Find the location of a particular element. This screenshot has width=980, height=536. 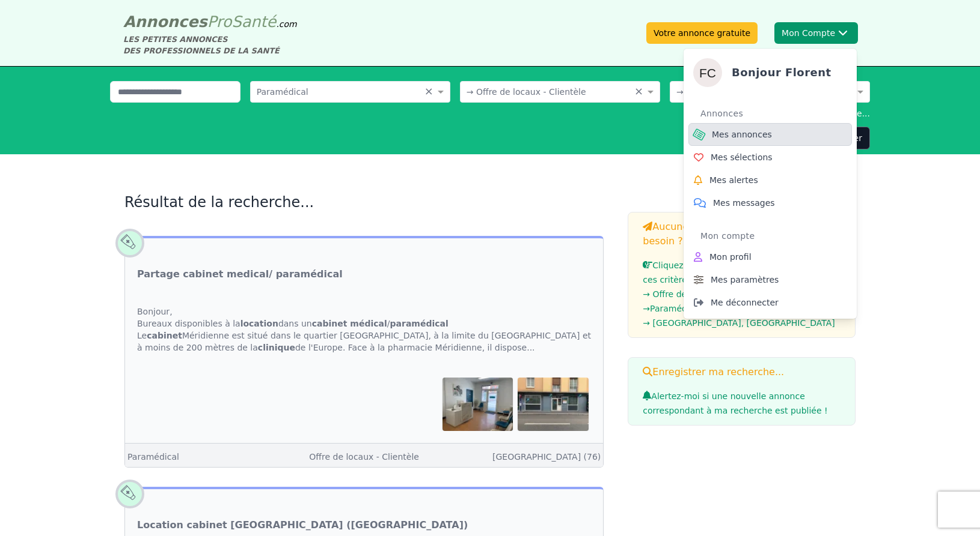

img: Florent is located at coordinates (708, 72).